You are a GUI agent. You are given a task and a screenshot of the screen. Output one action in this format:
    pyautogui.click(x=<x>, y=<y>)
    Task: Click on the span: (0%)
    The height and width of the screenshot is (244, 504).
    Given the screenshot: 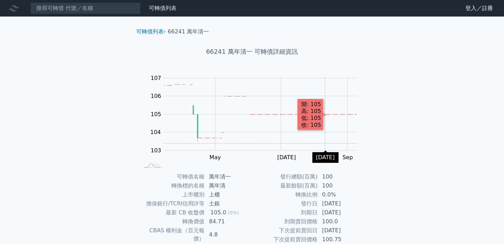 What is the action you would take?
    pyautogui.click(x=233, y=213)
    